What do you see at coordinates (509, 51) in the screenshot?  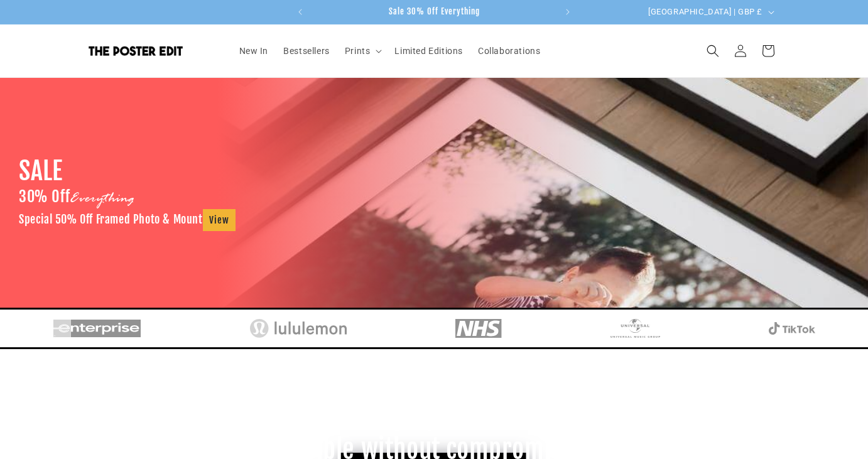 I see `span: Collaborations` at bounding box center [509, 51].